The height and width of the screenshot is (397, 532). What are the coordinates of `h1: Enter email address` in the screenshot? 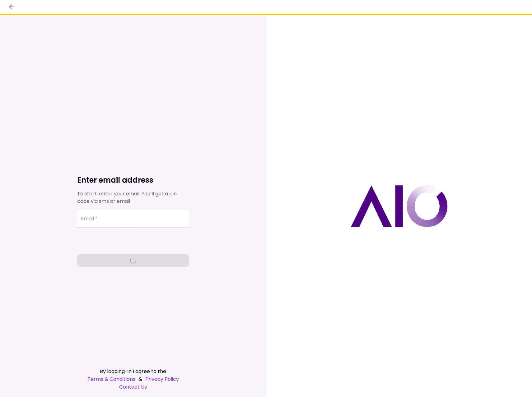 It's located at (133, 180).